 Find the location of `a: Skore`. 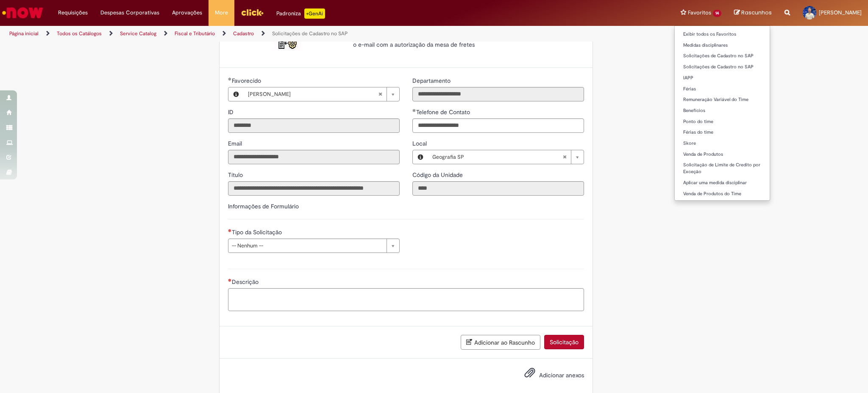

a: Skore is located at coordinates (722, 143).